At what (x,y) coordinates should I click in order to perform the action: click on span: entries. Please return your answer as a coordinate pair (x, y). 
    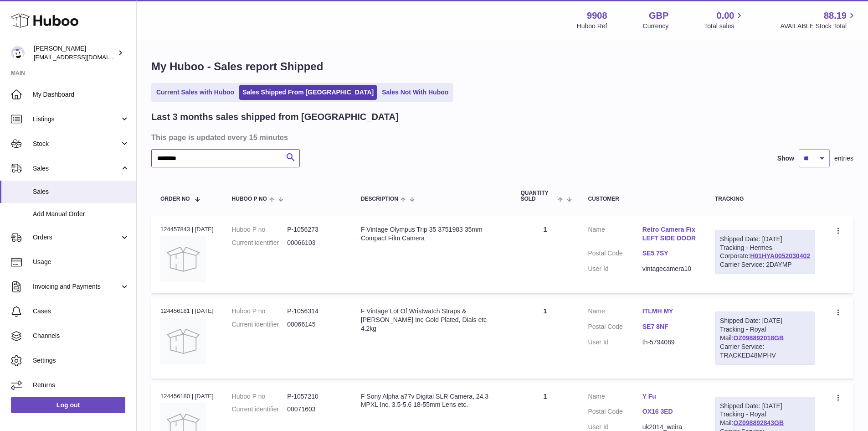
    Looking at the image, I should click on (843, 158).